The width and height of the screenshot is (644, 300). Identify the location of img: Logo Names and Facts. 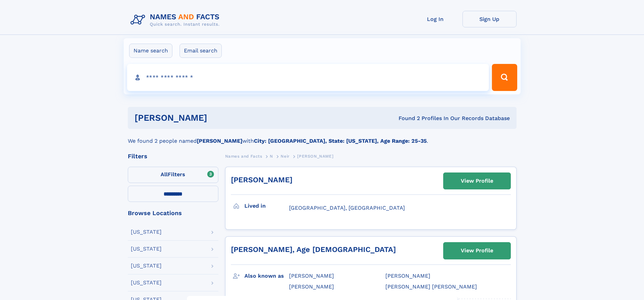
(176, 20).